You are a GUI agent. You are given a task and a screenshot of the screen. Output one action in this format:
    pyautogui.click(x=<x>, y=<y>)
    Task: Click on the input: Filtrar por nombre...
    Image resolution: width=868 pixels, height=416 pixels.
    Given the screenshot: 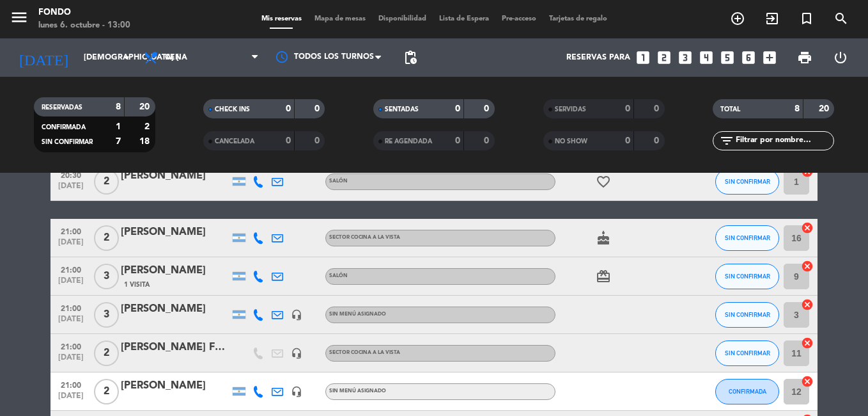 What is the action you would take?
    pyautogui.click(x=784, y=140)
    